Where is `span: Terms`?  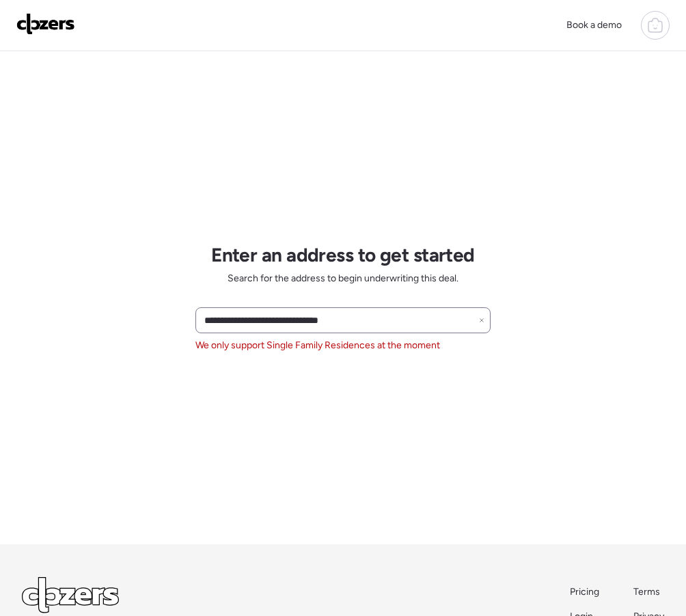
span: Terms is located at coordinates (646, 592).